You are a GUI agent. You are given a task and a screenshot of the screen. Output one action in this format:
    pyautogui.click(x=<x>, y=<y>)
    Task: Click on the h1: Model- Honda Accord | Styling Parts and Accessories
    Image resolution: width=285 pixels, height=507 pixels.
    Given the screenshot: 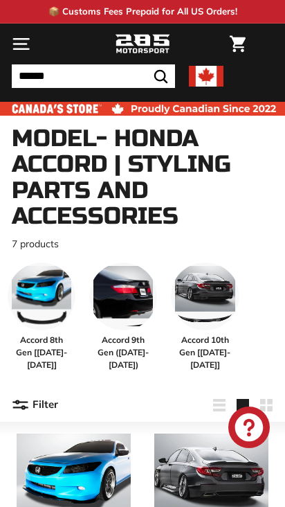 What is the action you would take?
    pyautogui.click(x=143, y=178)
    